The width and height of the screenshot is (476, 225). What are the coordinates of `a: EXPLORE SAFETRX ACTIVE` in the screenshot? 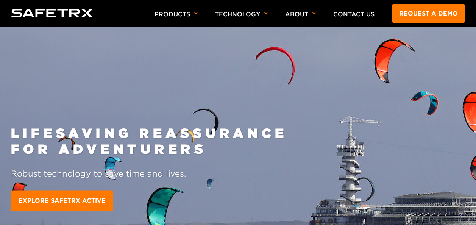 It's located at (62, 201).